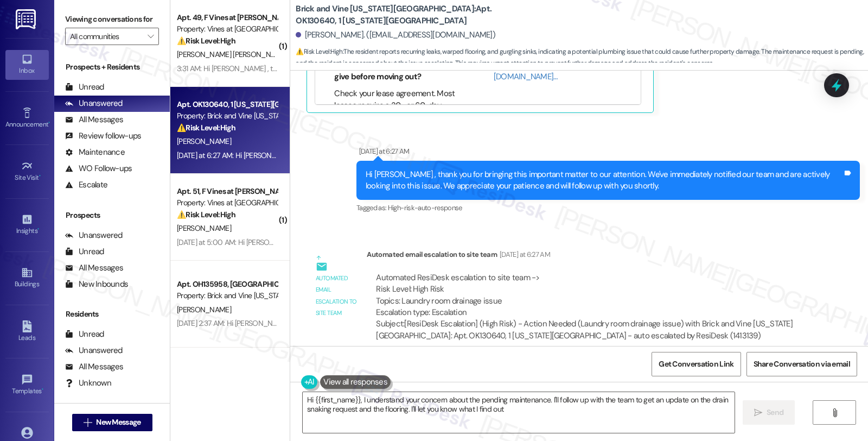 The image size is (868, 441). Describe the element at coordinates (27, 171) in the screenshot. I see `a: Site Visit •` at that location.